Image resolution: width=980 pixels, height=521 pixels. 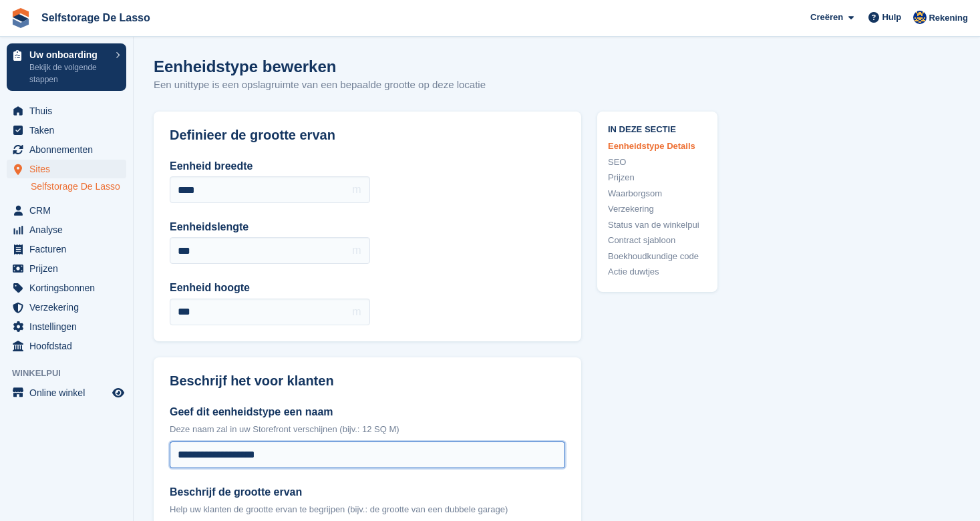 I want to click on img: stora-icon-8386f47178a22dfd0bd8f6a31ec36ba5ce8667c1dd55bd0f319d3a0aa187defe.svg, so click(x=20, y=18).